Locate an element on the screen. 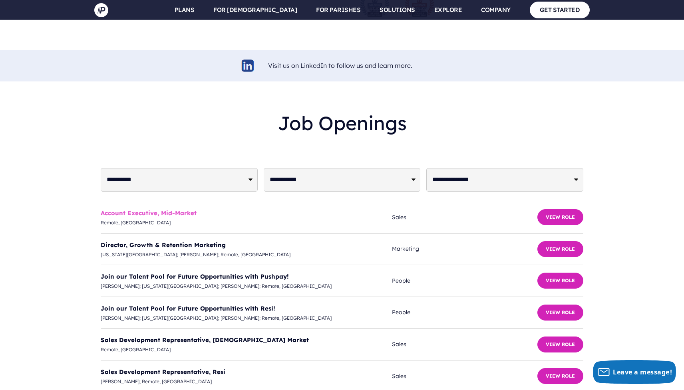 This screenshot has height=390, width=684. a: Director, Growth & Retention Marketing is located at coordinates (163, 245).